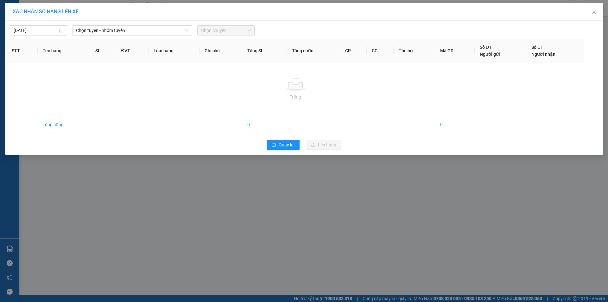  What do you see at coordinates (490, 54) in the screenshot?
I see `span: Người gửi` at bounding box center [490, 54].